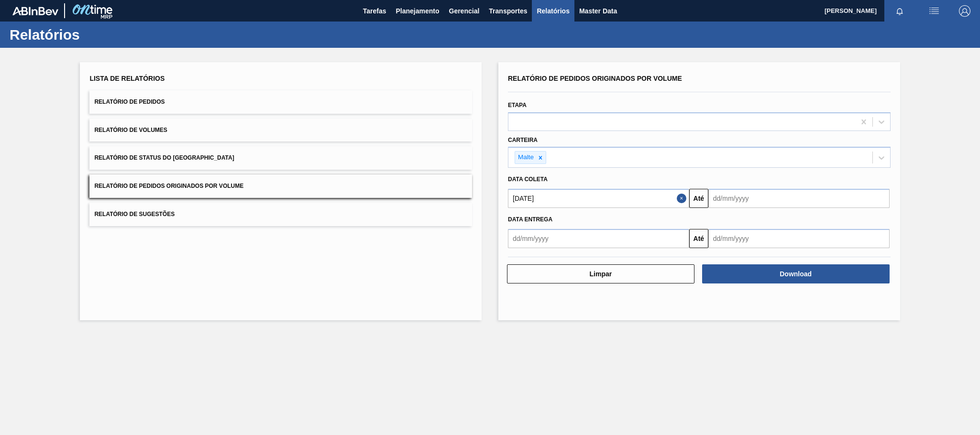  Describe the element at coordinates (417, 11) in the screenshot. I see `span: Planejamento` at that location.